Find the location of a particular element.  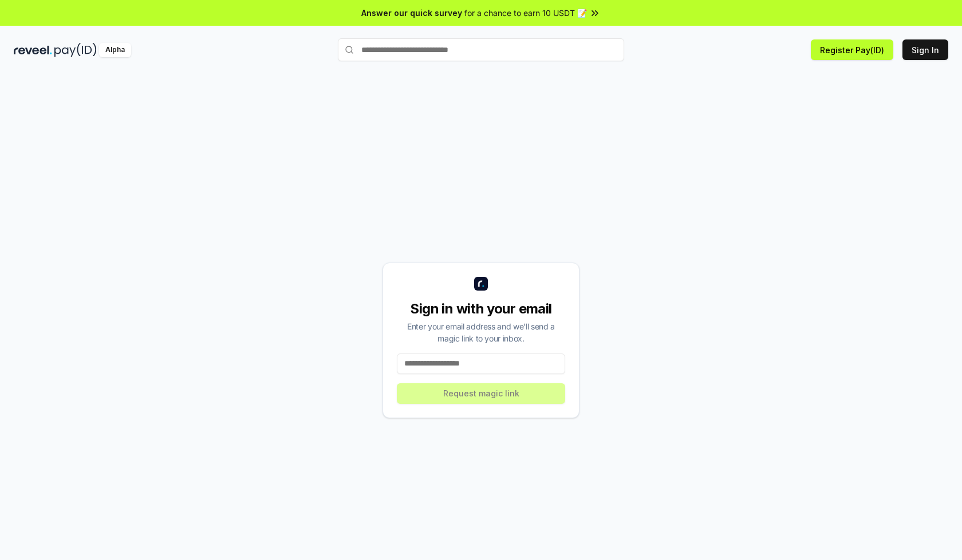

img: reveel_dark is located at coordinates (33, 50).